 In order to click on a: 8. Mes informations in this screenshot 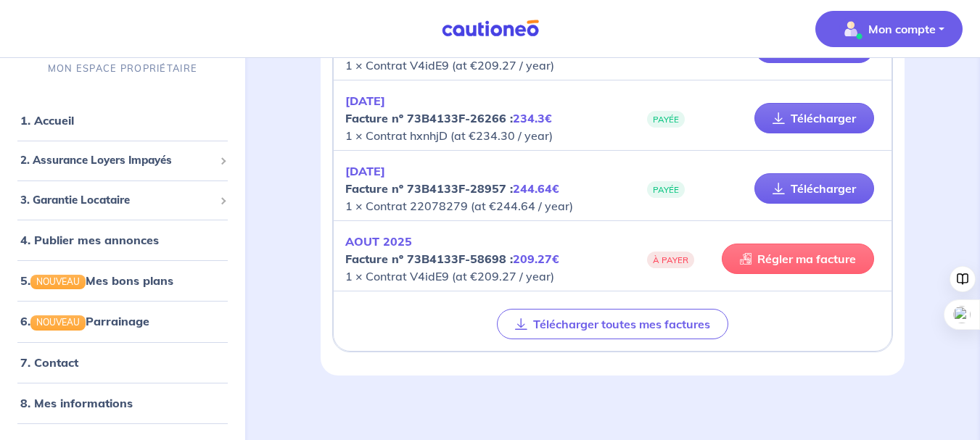, I will do `click(77, 402)`.